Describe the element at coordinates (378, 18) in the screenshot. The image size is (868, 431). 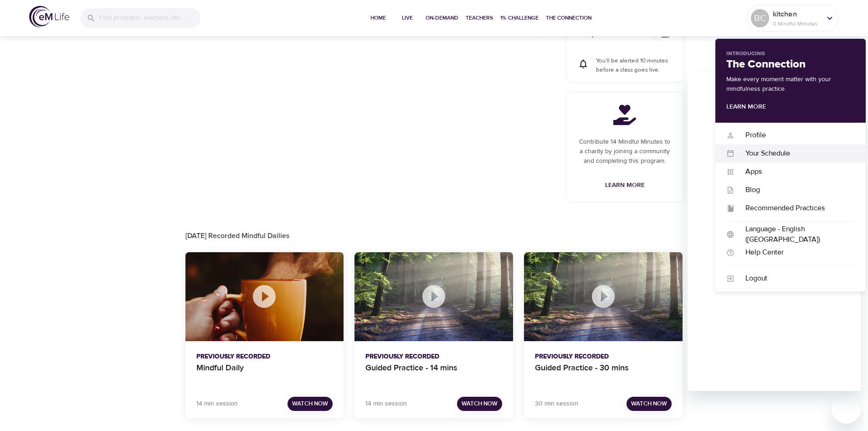
I see `span: Home` at that location.